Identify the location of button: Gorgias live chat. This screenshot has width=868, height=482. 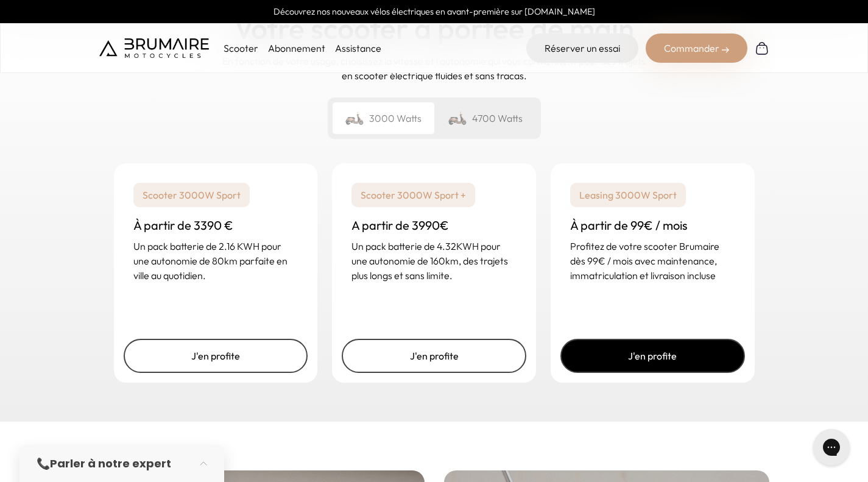
(24, 22).